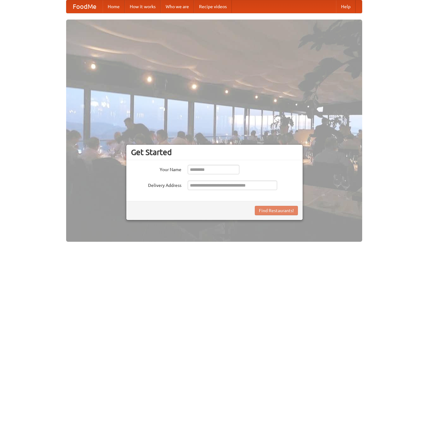  I want to click on label: Delivery Address, so click(156, 184).